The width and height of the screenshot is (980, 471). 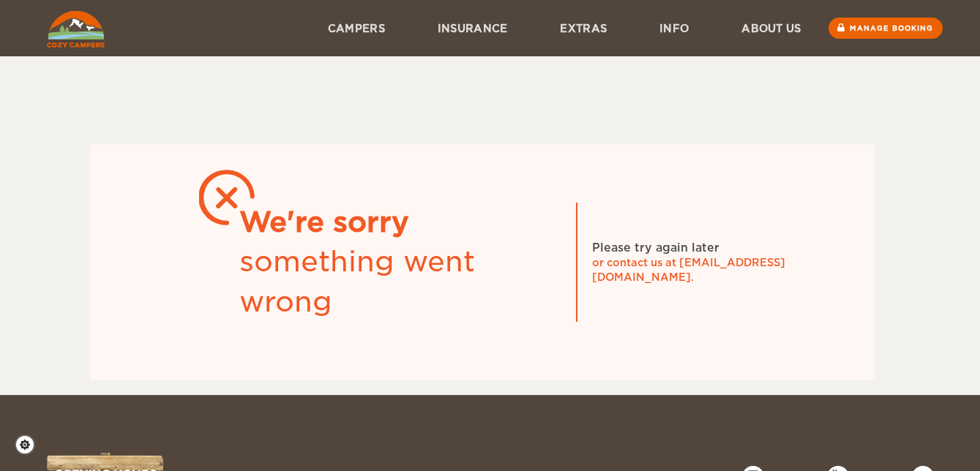 I want to click on div: Please try again later, so click(x=656, y=248).